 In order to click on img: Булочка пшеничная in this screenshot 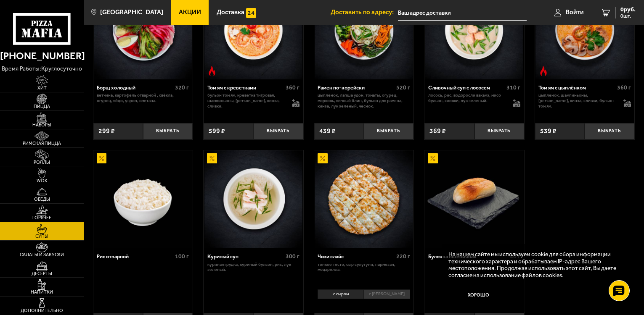, I will do `click(475, 199)`.